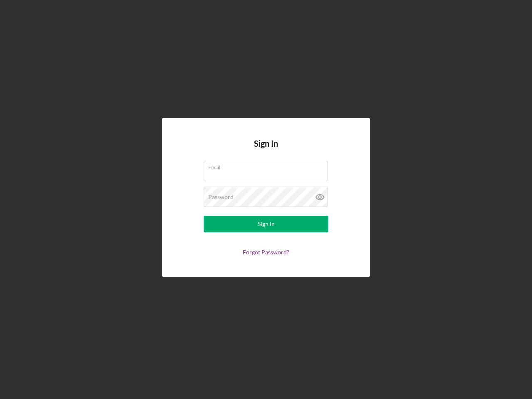 Image resolution: width=532 pixels, height=399 pixels. Describe the element at coordinates (266, 224) in the screenshot. I see `div: Sign In` at that location.